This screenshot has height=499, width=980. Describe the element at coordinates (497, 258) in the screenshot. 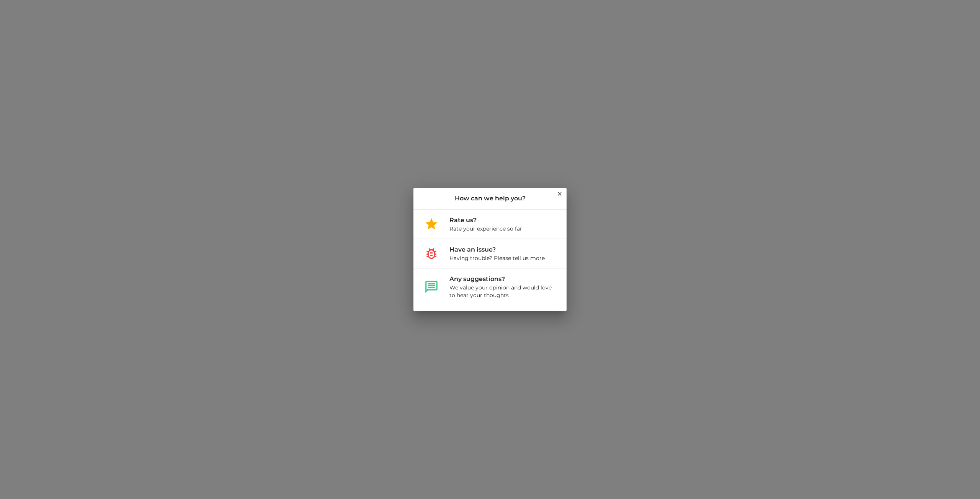

I see `div: Having trouble? Please tell us more` at that location.